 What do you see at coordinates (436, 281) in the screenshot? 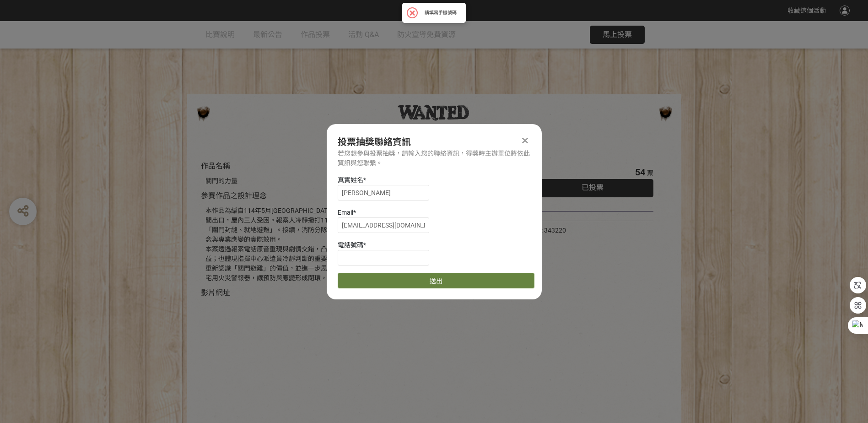
I see `button: 送出` at bounding box center [436, 281].